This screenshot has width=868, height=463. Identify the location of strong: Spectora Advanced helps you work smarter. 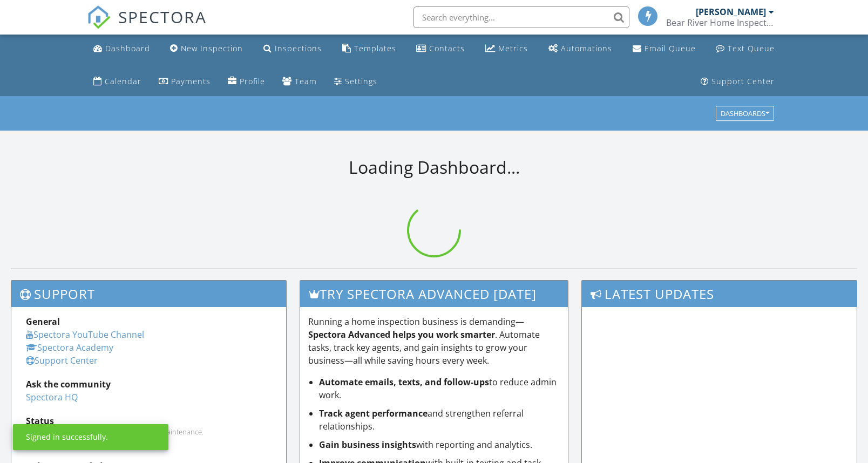
(401, 335).